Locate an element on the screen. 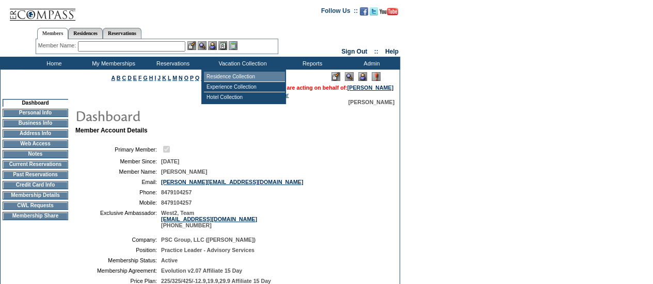  img: View is located at coordinates (202, 45).